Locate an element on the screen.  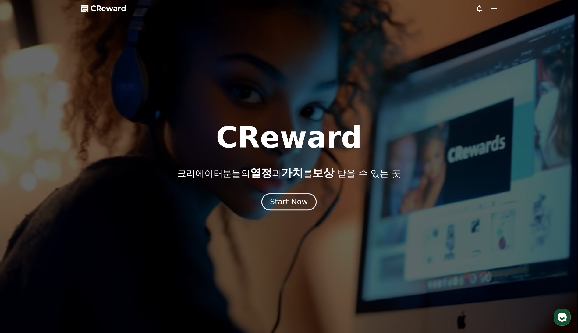
span: 가치 is located at coordinates (292, 172).